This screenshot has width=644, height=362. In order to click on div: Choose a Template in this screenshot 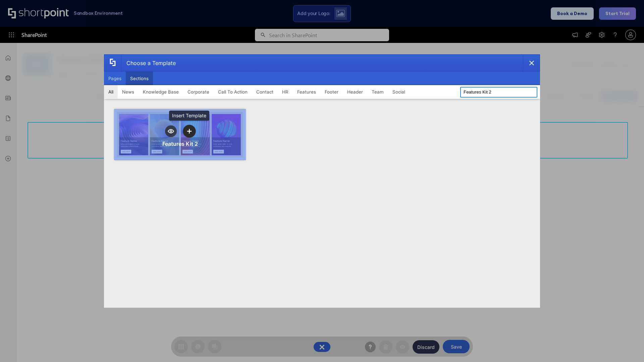, I will do `click(148, 63)`.